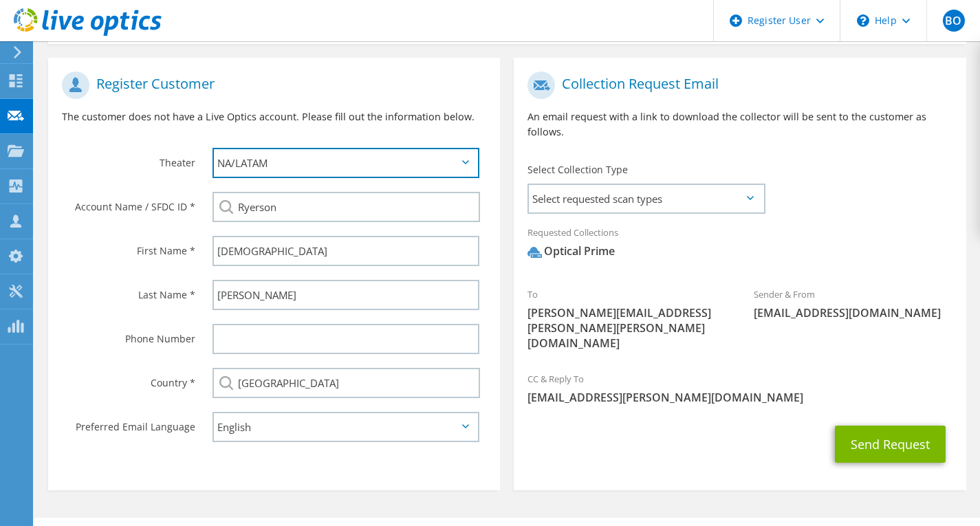 This screenshot has width=980, height=526. Describe the element at coordinates (739, 245) in the screenshot. I see `div: Requested Collections` at that location.